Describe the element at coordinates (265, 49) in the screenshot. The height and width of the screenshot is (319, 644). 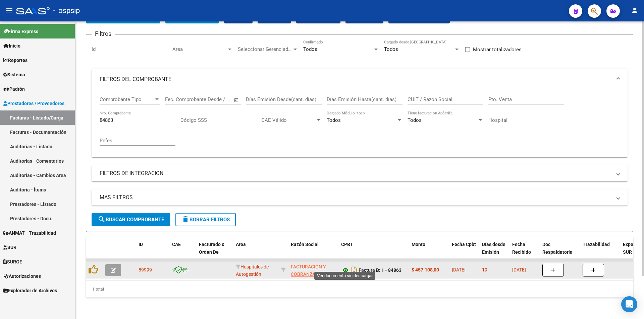
I see `span: Seleccionar Gerenciador` at that location.